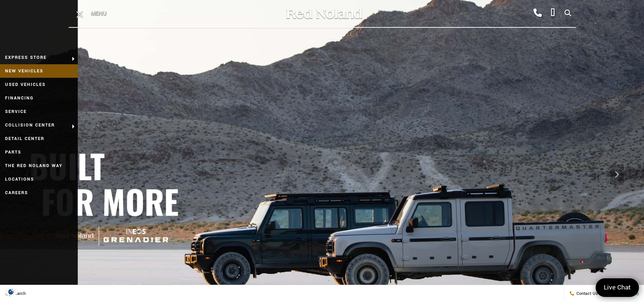 The height and width of the screenshot is (302, 644). I want to click on a: Live Chat, so click(617, 287).